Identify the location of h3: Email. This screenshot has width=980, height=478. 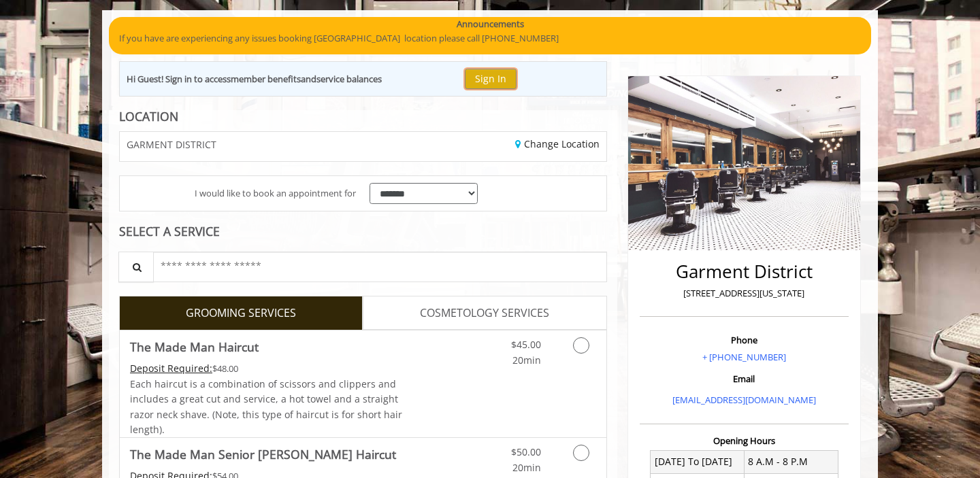
(744, 379).